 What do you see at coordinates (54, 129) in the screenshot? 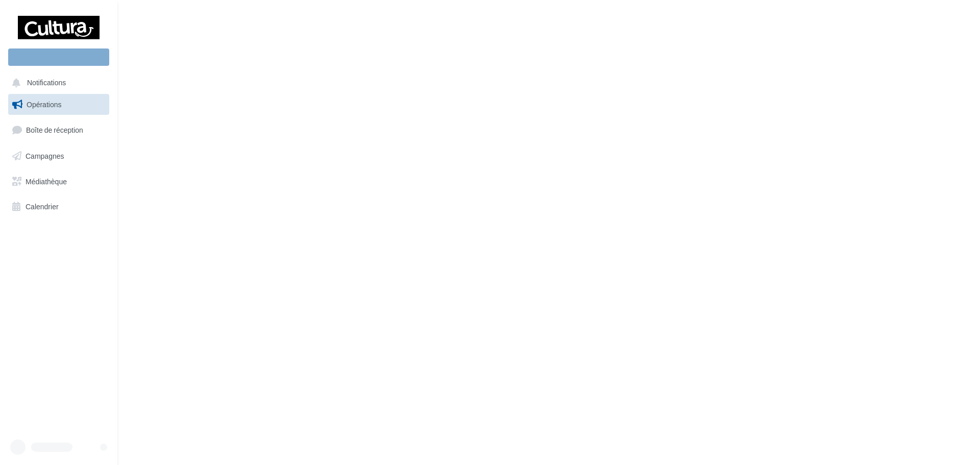
I see `span: Boîte de réception` at bounding box center [54, 129].